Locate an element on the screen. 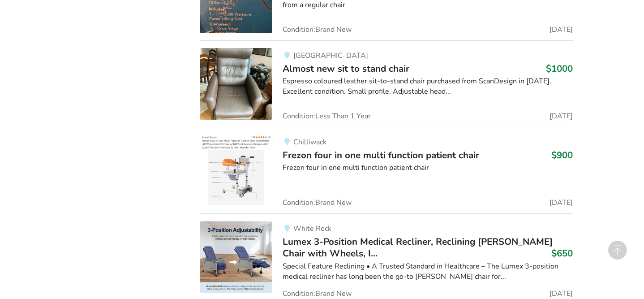 This screenshot has width=644, height=299. div: Special Feature Reclining • A Trusted Standard in Healthcare – The Lumex 3-position medical recli... is located at coordinates (427, 271).